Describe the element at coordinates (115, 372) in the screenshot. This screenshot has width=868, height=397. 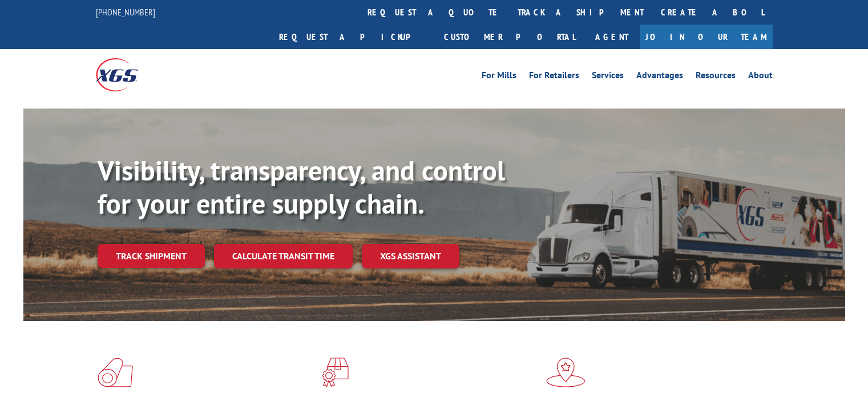
I see `img: xgs-icon-total-supply-chain-intelligence-red` at that location.